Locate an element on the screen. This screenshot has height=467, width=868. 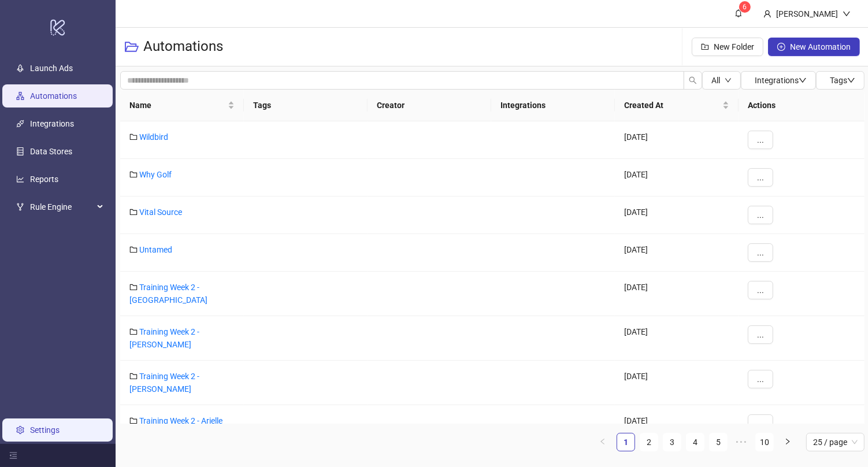
button: Integrationsdown is located at coordinates (779, 80).